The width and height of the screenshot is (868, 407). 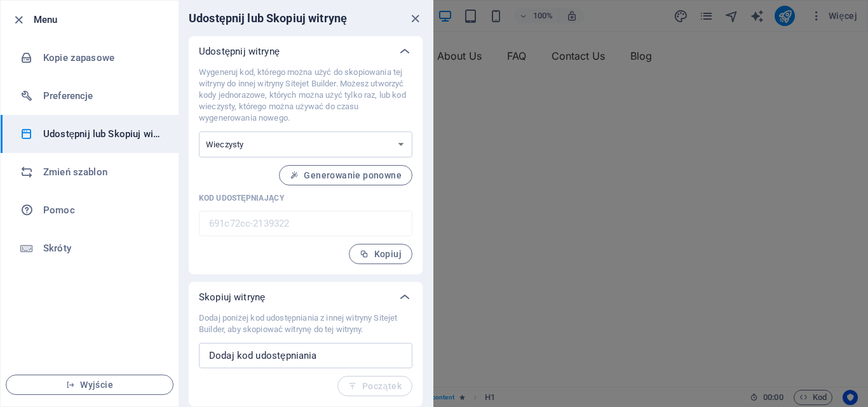 What do you see at coordinates (102, 172) in the screenshot?
I see `h6: Zmień szablon` at bounding box center [102, 172].